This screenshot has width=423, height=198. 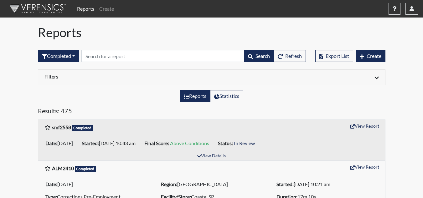 What do you see at coordinates (289, 56) in the screenshot?
I see `button: Refresh` at bounding box center [289, 56].